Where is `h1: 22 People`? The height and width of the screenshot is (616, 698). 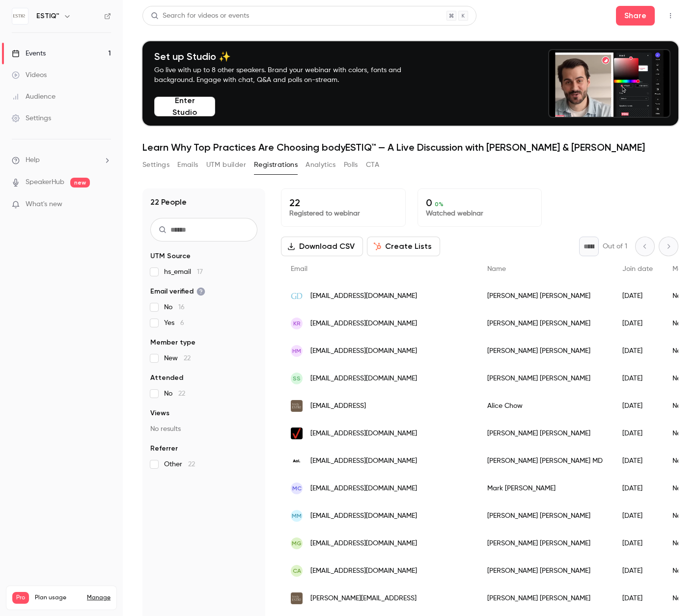 h1: 22 People is located at coordinates (168, 202).